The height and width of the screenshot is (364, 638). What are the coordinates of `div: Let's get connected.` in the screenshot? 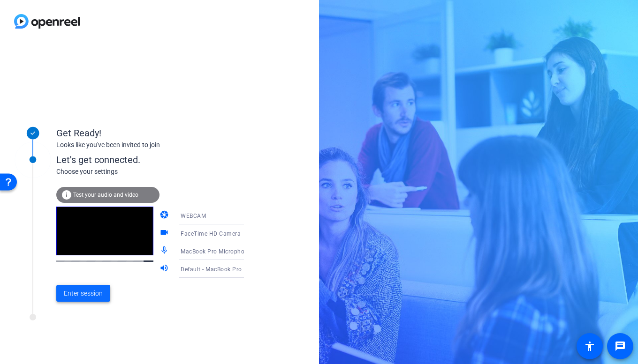 It's located at (159, 160).